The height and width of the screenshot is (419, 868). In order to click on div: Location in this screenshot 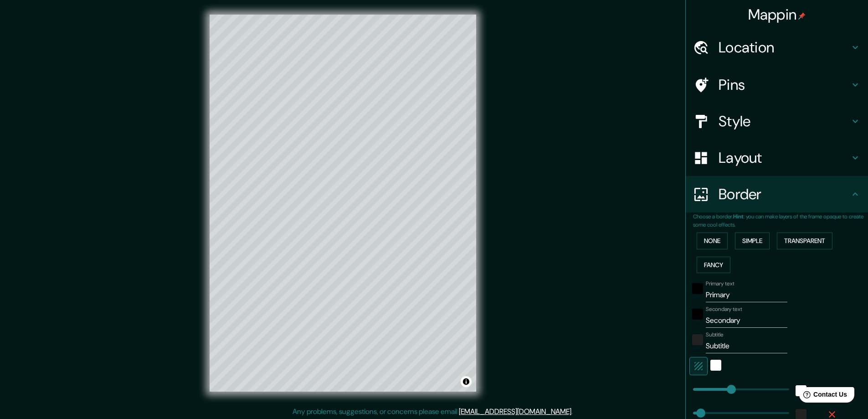, I will do `click(777, 47)`.